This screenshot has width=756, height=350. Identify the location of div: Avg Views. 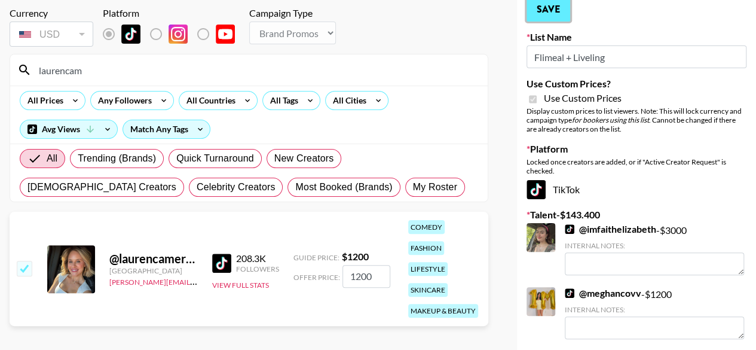
(69, 129).